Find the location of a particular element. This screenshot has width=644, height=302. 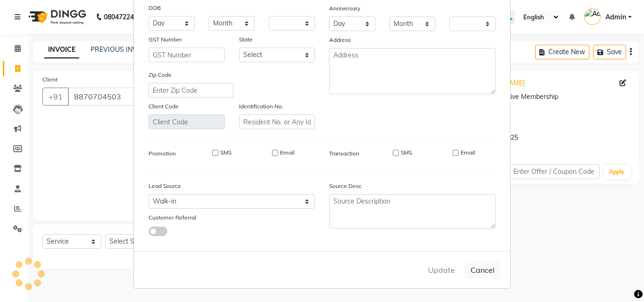

label: State is located at coordinates (246, 40).